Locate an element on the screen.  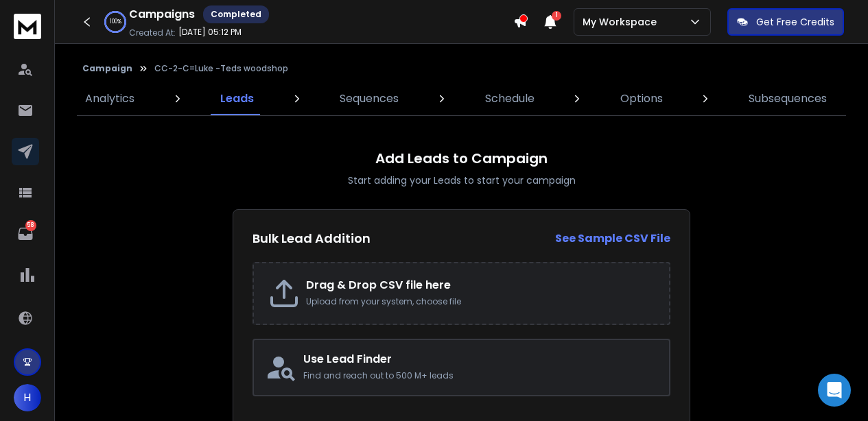
div: Open Intercom Messenger is located at coordinates (834, 391).